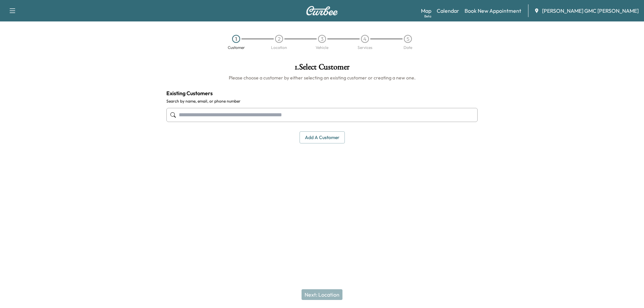 This screenshot has height=308, width=644. What do you see at coordinates (322, 101) in the screenshot?
I see `label: Search by name, email, or phone number` at bounding box center [322, 101].